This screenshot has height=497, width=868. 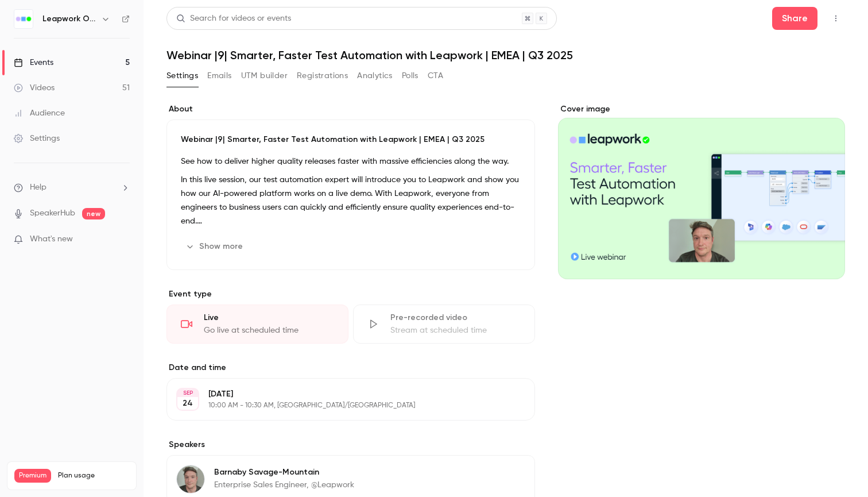 I want to click on div: Pre-recorded video, so click(x=456, y=317).